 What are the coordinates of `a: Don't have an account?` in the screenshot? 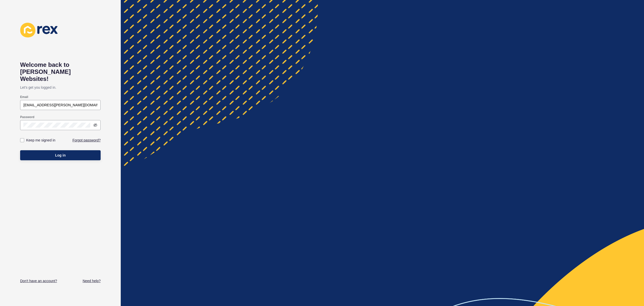 It's located at (39, 281).